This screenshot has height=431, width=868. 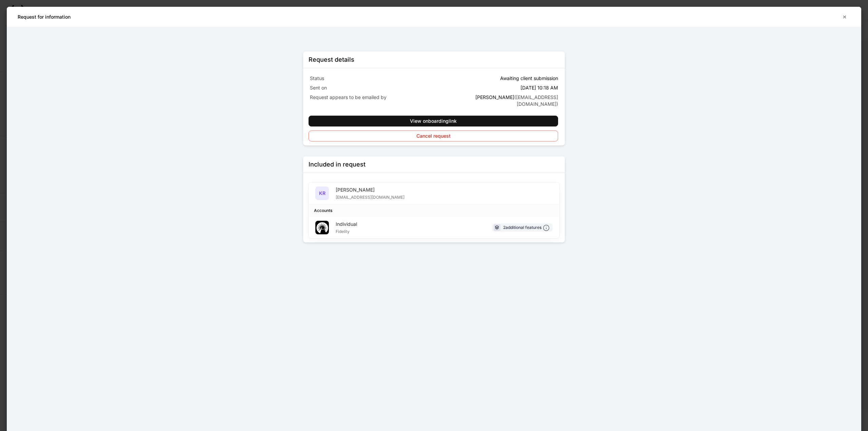 I want to click on div: Accounts, so click(x=323, y=210).